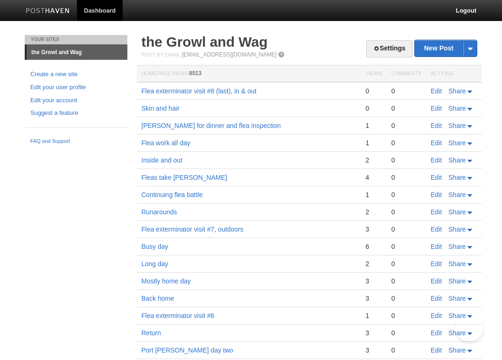 Image resolution: width=502 pixels, height=360 pixels. What do you see at coordinates (249, 74) in the screenshot?
I see `th: Homepage Views` at bounding box center [249, 74].